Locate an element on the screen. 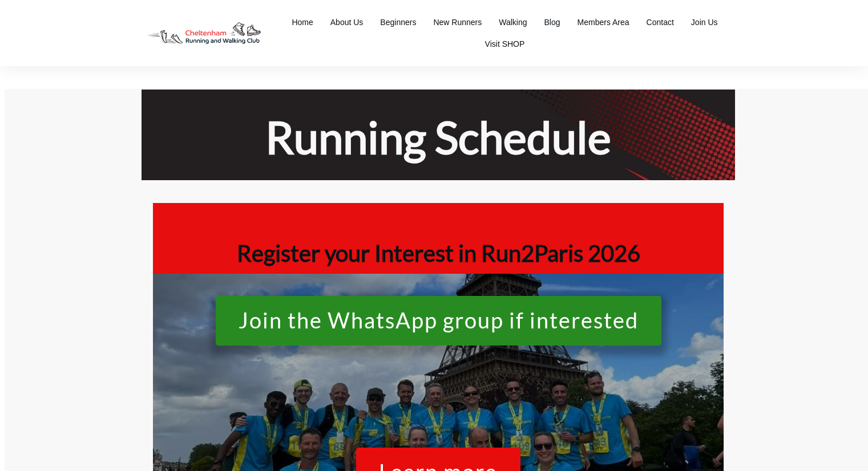 This screenshot has width=868, height=471. a: Beginners is located at coordinates (398, 22).